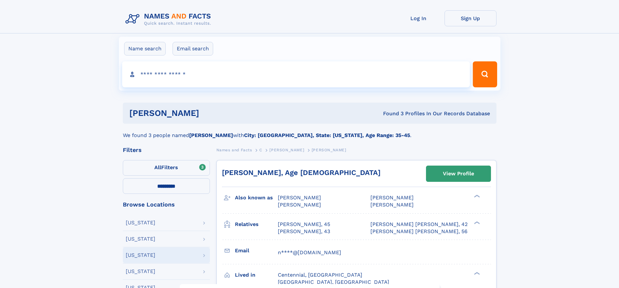 The width and height of the screenshot is (619, 288). I want to click on h3: Email, so click(256, 251).